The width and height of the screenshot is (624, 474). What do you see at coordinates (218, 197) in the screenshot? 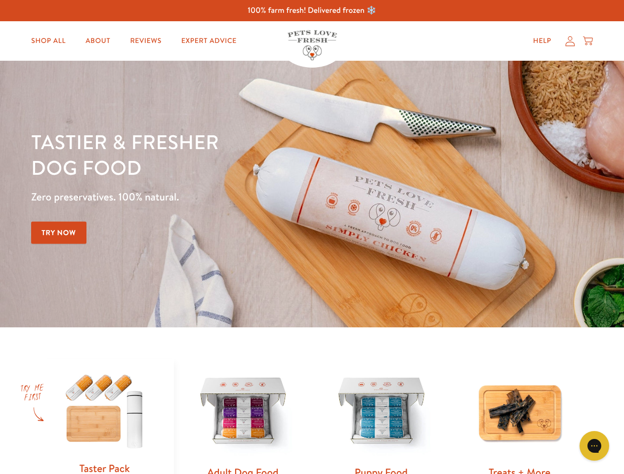
I see `p: Zero preservatives. 100% natural.` at bounding box center [218, 197].